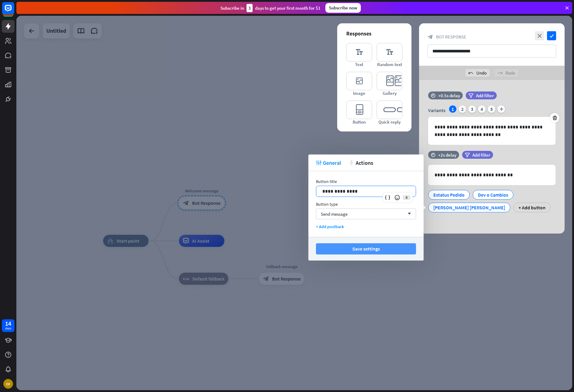  I want to click on a: 14 days, so click(8, 326).